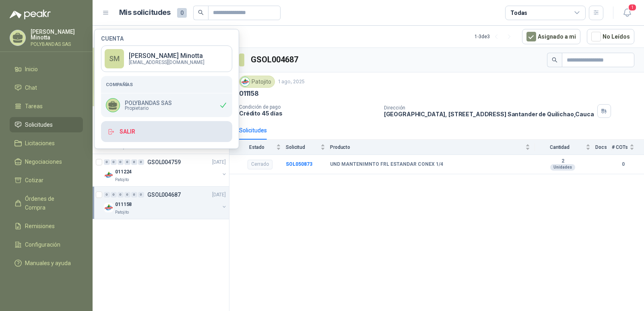 The height and width of the screenshot is (311, 644). What do you see at coordinates (260, 164) in the screenshot?
I see `div: Cerrado` at bounding box center [260, 164].